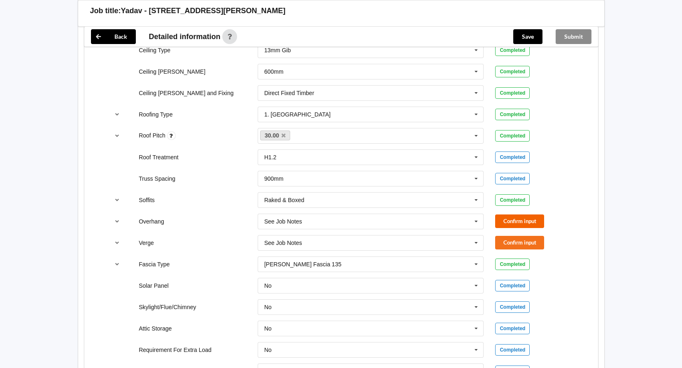 The width and height of the screenshot is (682, 368). What do you see at coordinates (154, 50) in the screenshot?
I see `label: Ceiling Type` at bounding box center [154, 50].